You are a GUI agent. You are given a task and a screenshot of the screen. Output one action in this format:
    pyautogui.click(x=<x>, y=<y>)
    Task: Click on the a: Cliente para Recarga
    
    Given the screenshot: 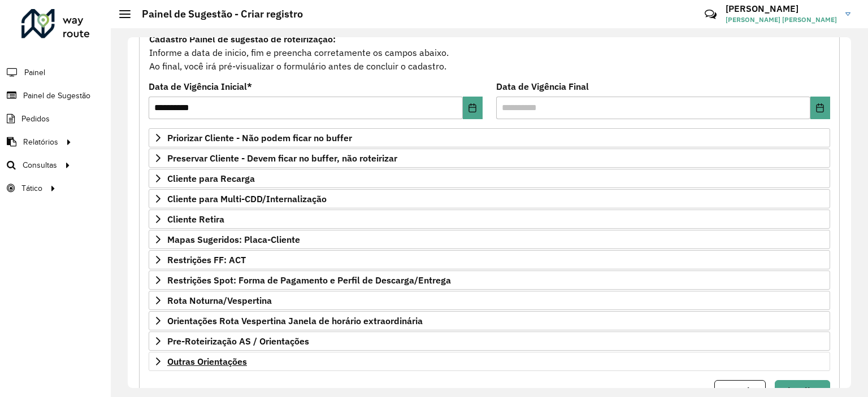 What is the action you would take?
    pyautogui.click(x=489, y=179)
    